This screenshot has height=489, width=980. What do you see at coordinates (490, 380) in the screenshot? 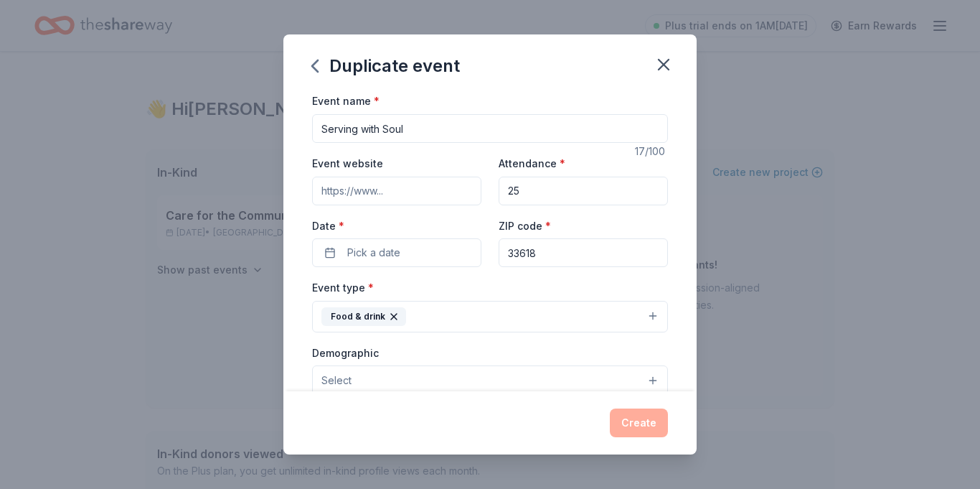
I see `button: Select` at bounding box center [490, 380].